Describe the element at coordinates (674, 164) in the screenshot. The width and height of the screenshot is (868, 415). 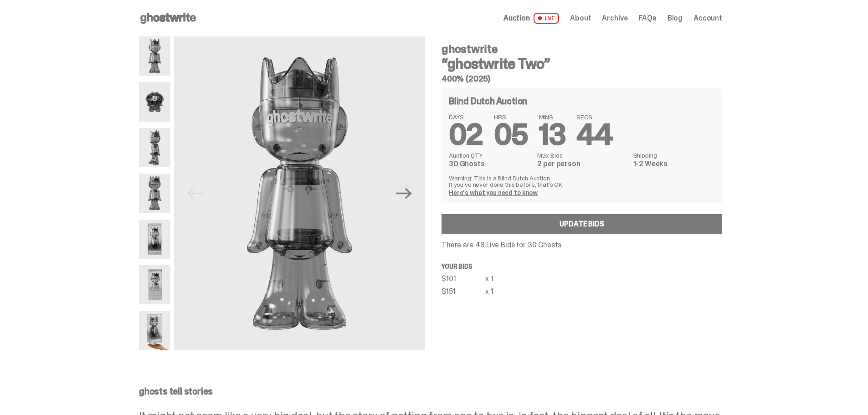
I see `dd: 1-2 Weeks` at that location.